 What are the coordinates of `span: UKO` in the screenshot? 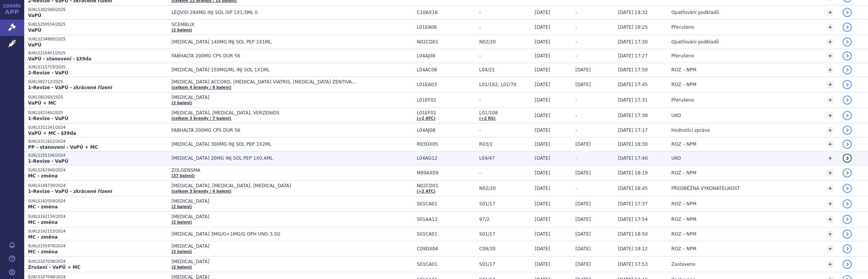 It's located at (676, 115).